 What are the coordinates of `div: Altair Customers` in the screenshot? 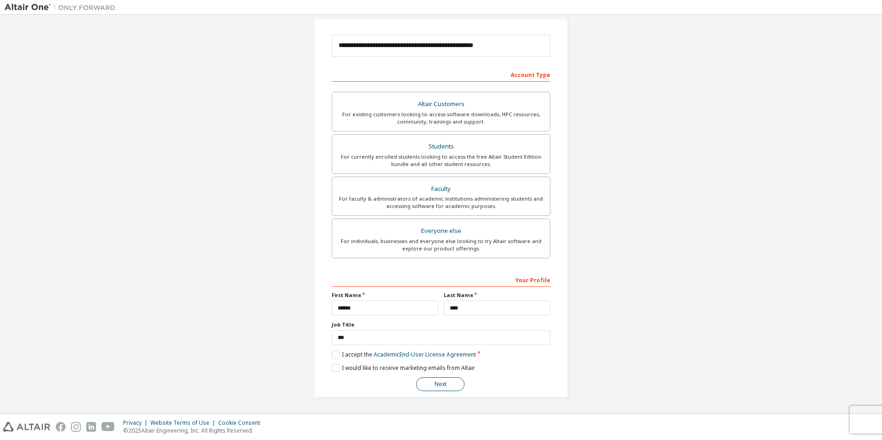 It's located at (441, 104).